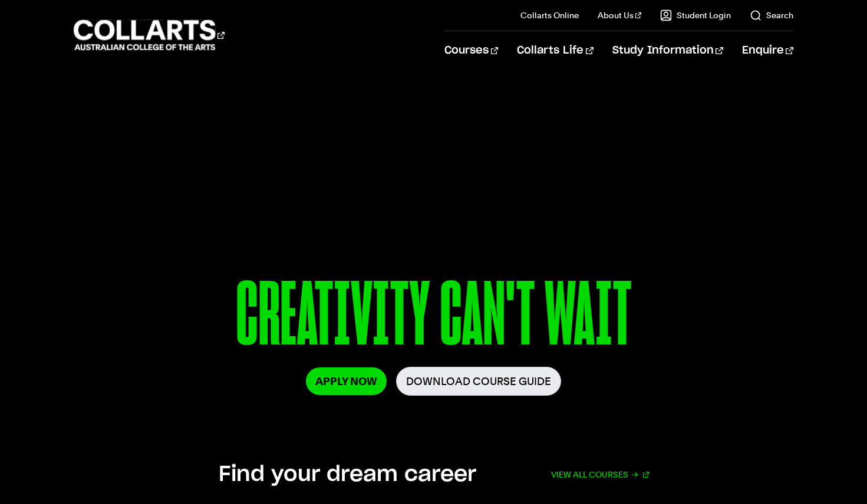 This screenshot has height=504, width=867. Describe the element at coordinates (149, 35) in the screenshot. I see `div: Go to homepage` at that location.